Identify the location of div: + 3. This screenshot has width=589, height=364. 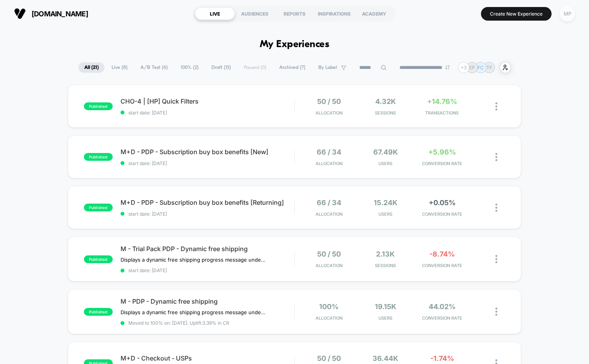
(463, 67).